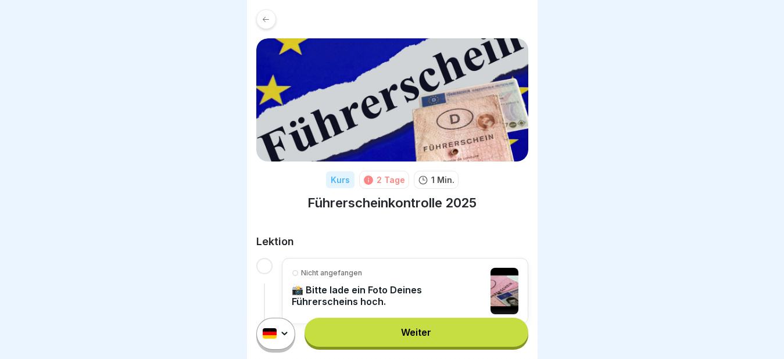  Describe the element at coordinates (416, 333) in the screenshot. I see `a: Weiter` at that location.